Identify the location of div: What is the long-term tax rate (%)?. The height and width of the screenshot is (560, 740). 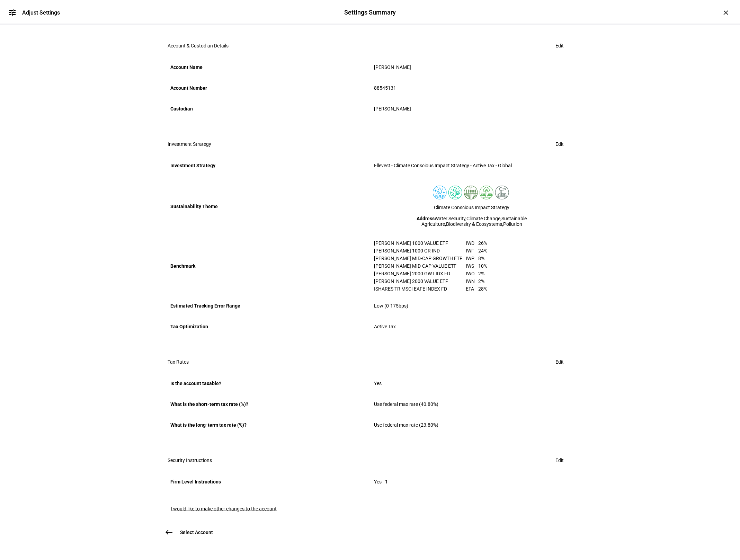
(268, 425).